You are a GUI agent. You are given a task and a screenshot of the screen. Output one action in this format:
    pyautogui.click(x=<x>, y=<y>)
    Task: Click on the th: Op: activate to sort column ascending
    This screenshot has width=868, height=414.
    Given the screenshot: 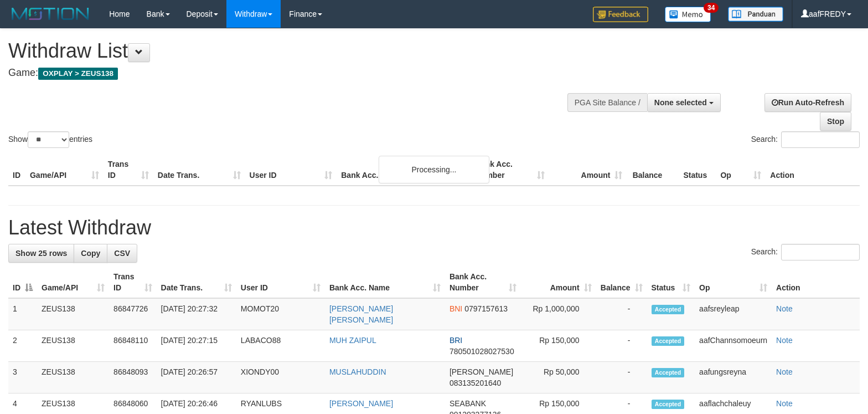 What is the action you would take?
    pyautogui.click(x=733, y=281)
    